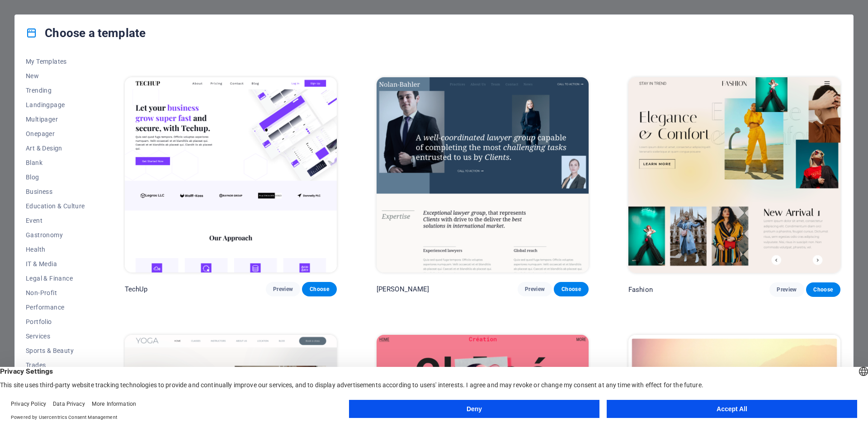 The width and height of the screenshot is (868, 427). I want to click on span: My Templates, so click(55, 61).